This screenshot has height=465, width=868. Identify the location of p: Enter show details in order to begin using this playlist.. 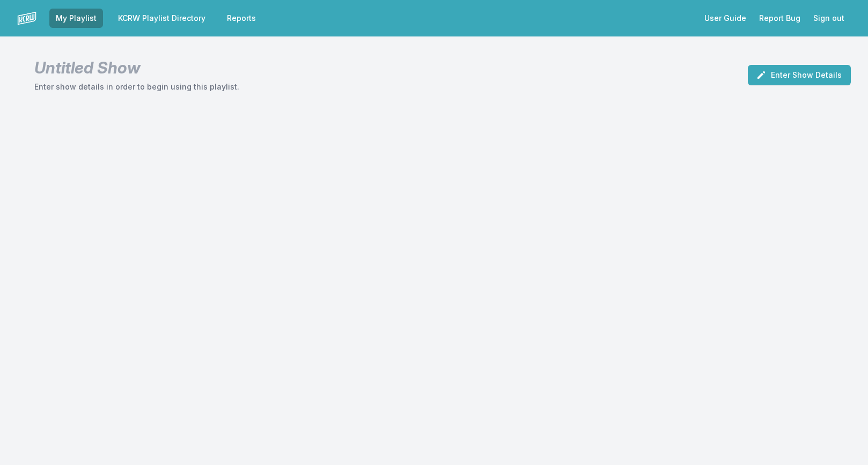
(137, 87).